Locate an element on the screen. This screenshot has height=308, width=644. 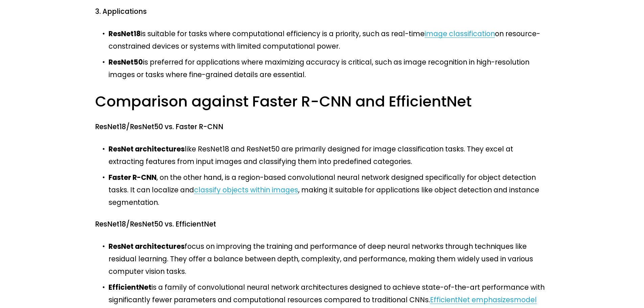
p: focus on improving the training and performance of deep neural networks through techniques like r... is located at coordinates (329, 259).